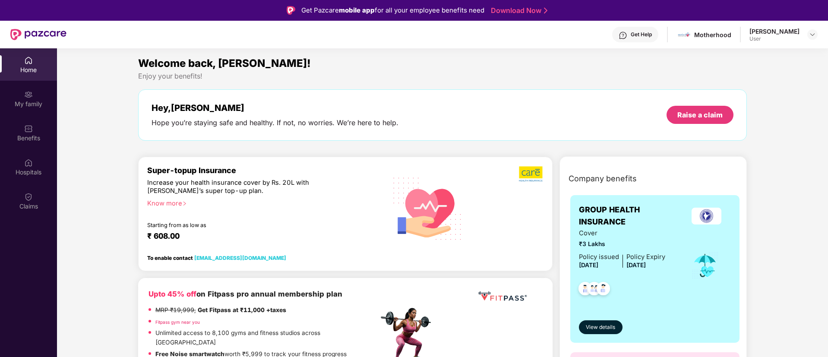  What do you see at coordinates (291, 10) in the screenshot?
I see `img: Logo` at bounding box center [291, 10].